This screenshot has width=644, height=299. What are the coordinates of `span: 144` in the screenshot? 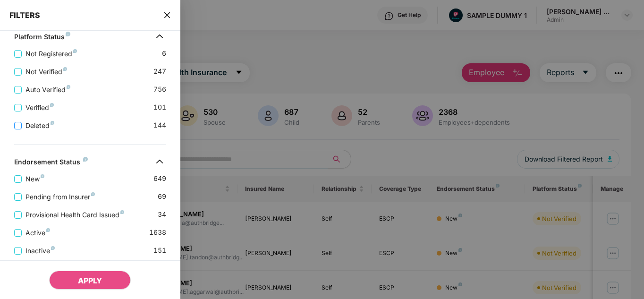 It's located at (159, 125).